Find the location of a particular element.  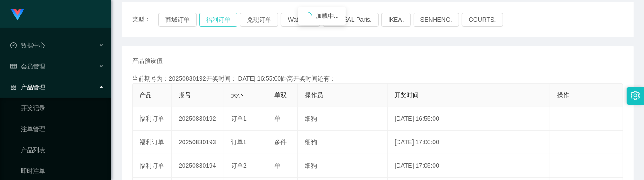

a: 即时注单 is located at coordinates (63, 171).